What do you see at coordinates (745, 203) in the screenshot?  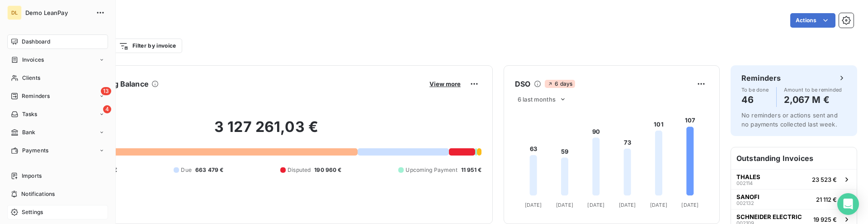 I see `span: 002132` at bounding box center [745, 203].